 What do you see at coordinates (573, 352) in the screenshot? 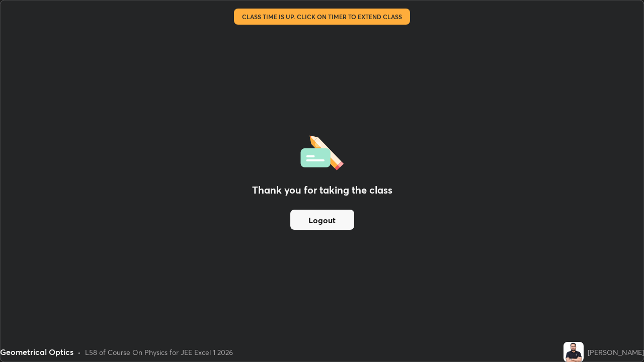
I see `img: 75b7adc8d7144db7b3983a723ea8425d.jpg` at bounding box center [573, 352].